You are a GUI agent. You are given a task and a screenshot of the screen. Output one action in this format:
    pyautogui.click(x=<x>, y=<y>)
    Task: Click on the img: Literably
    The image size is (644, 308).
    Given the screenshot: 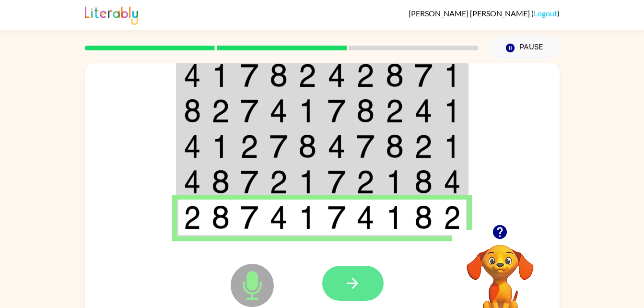 What is the action you would take?
    pyautogui.click(x=111, y=14)
    